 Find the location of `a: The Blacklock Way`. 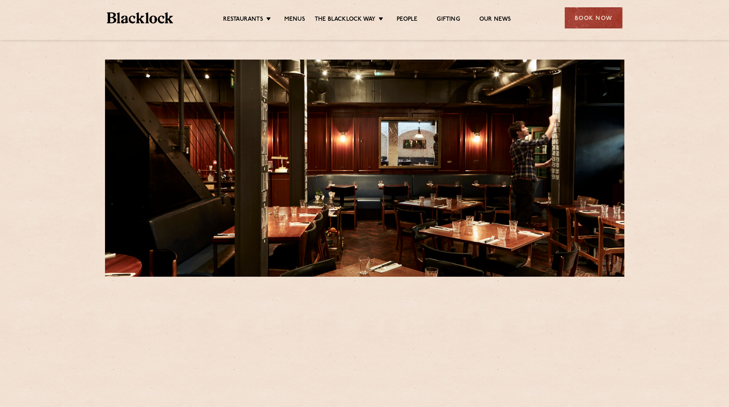

a: The Blacklock Way is located at coordinates (345, 20).